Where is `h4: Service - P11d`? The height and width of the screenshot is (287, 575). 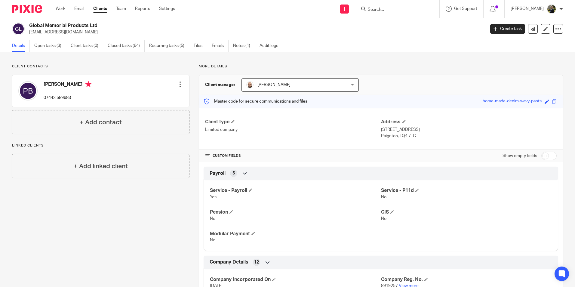 h4: Service - P11d is located at coordinates (467, 190).